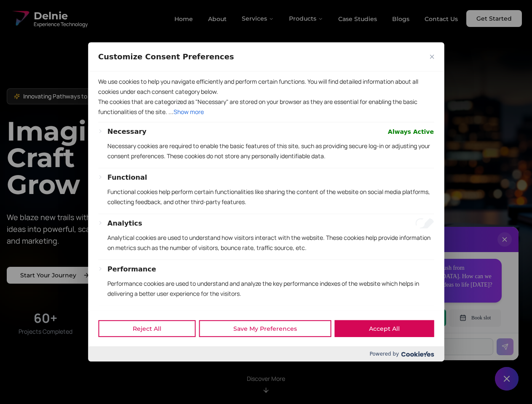 The image size is (532, 404). Describe the element at coordinates (265, 354) in the screenshot. I see `div: Powered by` at that location.